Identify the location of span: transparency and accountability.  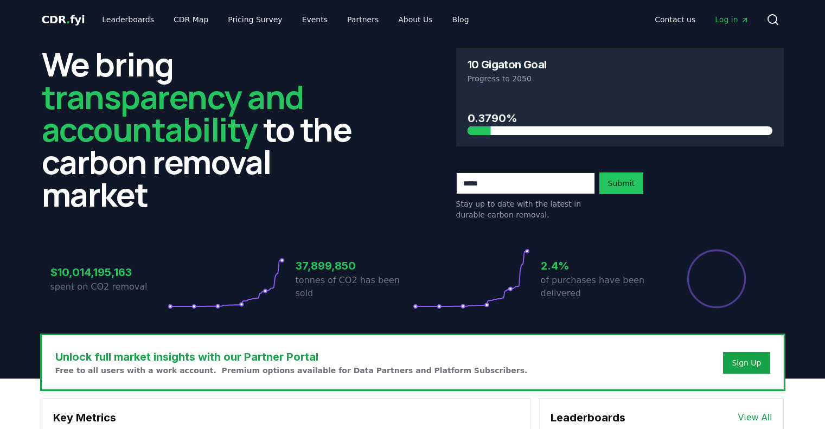
(173, 113).